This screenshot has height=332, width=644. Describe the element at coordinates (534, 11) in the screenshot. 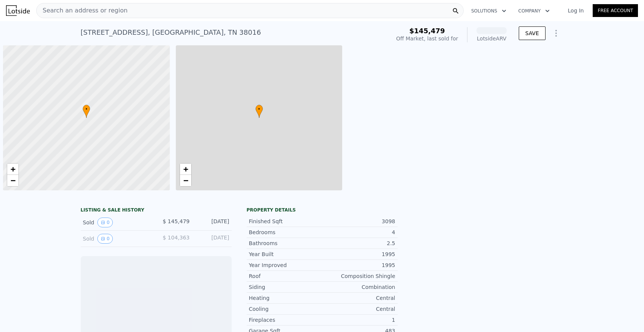

I see `button: Company` at that location.